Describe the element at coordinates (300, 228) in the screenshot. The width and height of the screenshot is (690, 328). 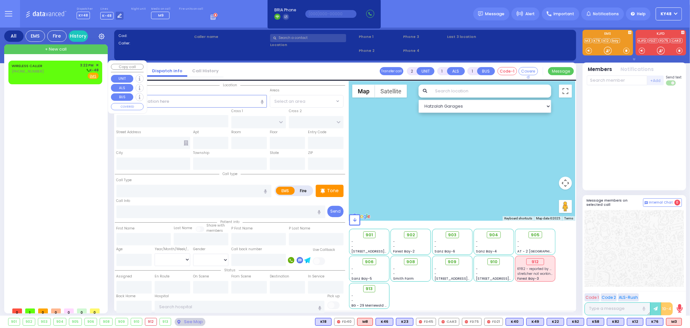
I see `label: P Last Name` at that location.